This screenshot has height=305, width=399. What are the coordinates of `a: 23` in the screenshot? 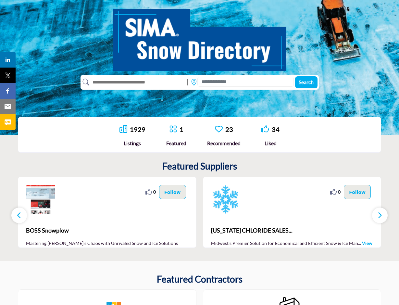 It's located at (229, 129).